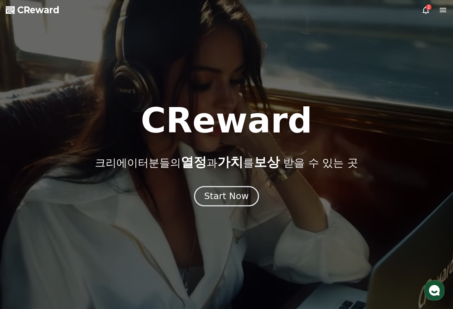  Describe the element at coordinates (115, 236) in the screenshot. I see `a: 설정` at that location.